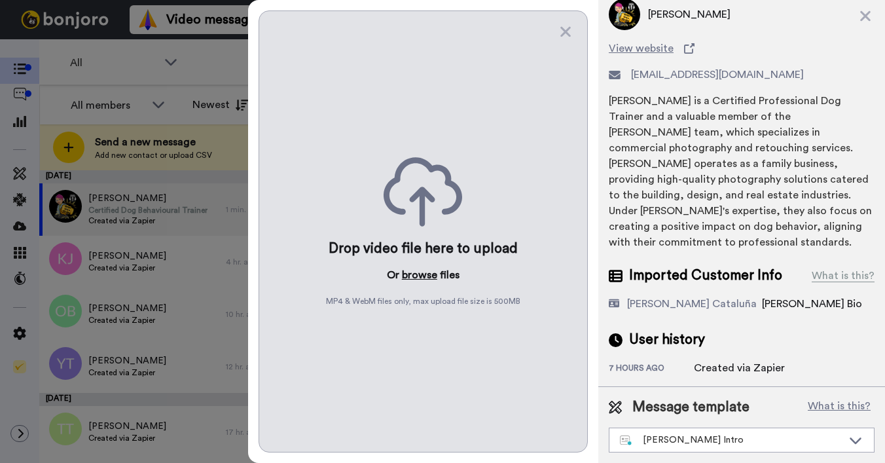 The width and height of the screenshot is (885, 463). Describe the element at coordinates (423, 249) in the screenshot. I see `div: Drop video file here to upload` at that location.